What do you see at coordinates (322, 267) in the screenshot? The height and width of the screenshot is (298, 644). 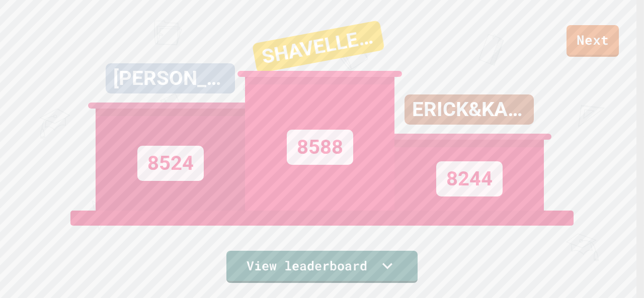 I see `a: View leaderboard` at bounding box center [322, 267].